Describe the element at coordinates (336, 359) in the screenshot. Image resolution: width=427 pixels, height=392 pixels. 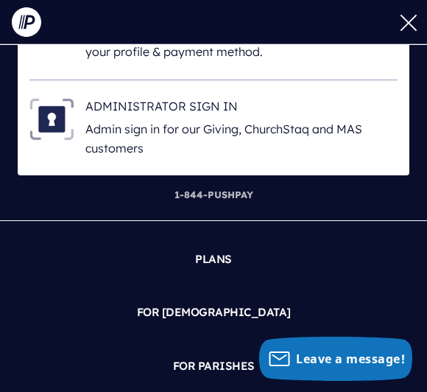
I see `button: Leave a message!` at that location.